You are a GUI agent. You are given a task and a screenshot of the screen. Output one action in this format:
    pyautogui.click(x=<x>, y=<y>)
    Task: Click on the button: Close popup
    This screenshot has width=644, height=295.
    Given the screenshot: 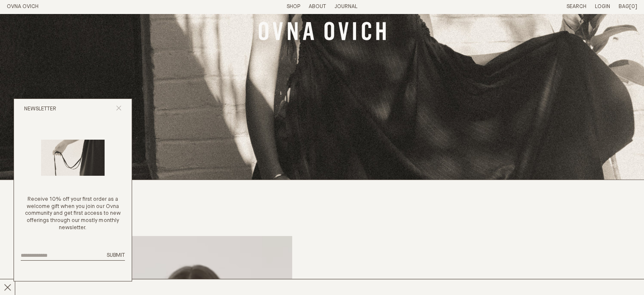 What is the action you would take?
    pyautogui.click(x=119, y=109)
    